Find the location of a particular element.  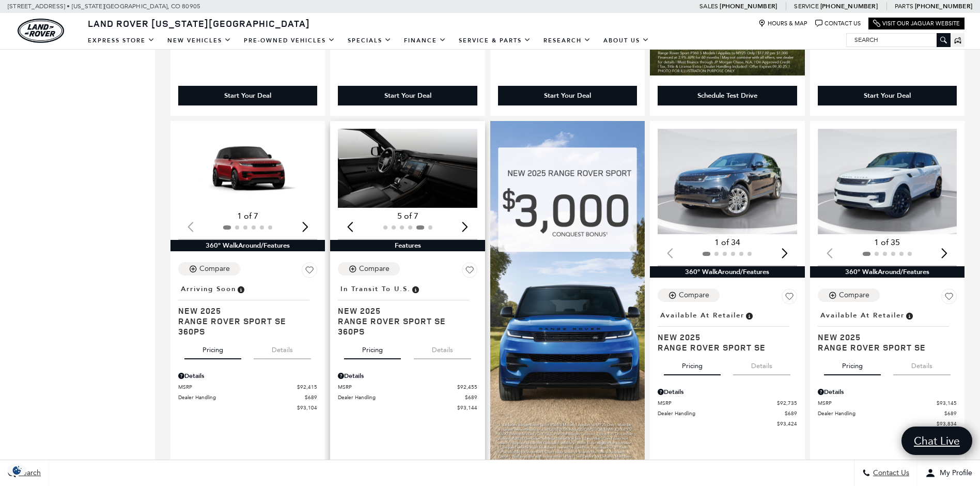

span: $92,415 is located at coordinates (307, 386).